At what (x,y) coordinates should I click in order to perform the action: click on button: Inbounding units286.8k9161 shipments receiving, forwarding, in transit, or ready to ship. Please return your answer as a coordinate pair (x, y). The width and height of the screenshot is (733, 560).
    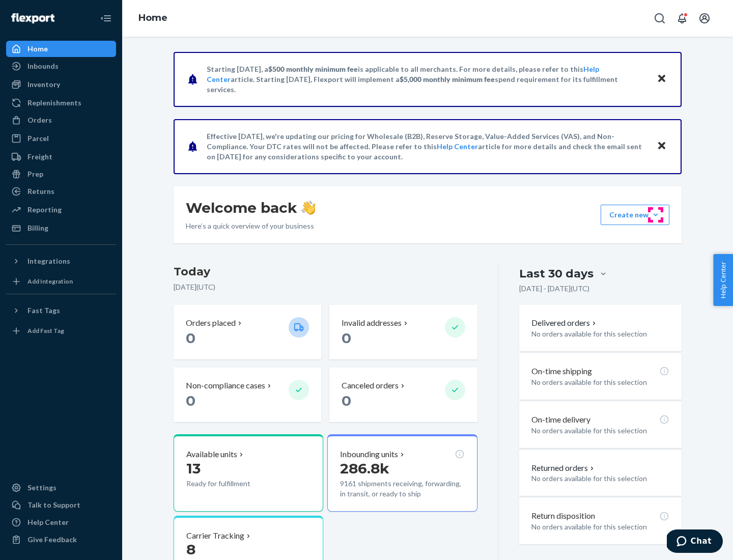
    Looking at the image, I should click on (402, 473).